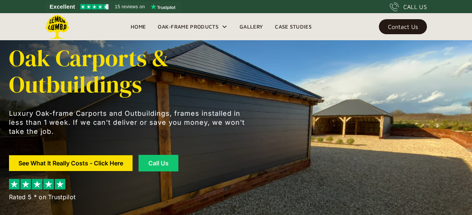  I want to click on span: 15 reviews on, so click(130, 7).